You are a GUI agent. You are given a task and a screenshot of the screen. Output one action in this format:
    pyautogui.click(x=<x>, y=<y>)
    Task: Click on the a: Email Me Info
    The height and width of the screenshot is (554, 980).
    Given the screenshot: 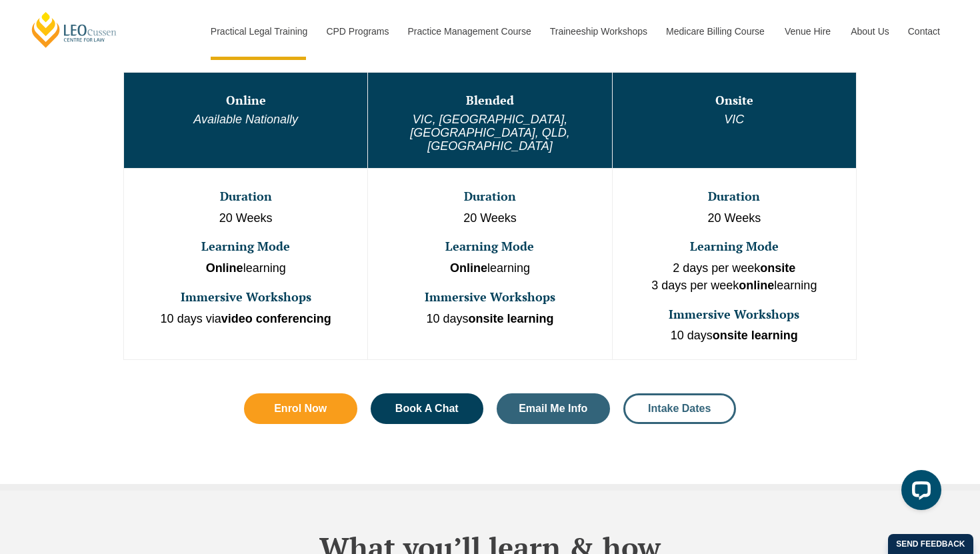 What is the action you would take?
    pyautogui.click(x=553, y=409)
    